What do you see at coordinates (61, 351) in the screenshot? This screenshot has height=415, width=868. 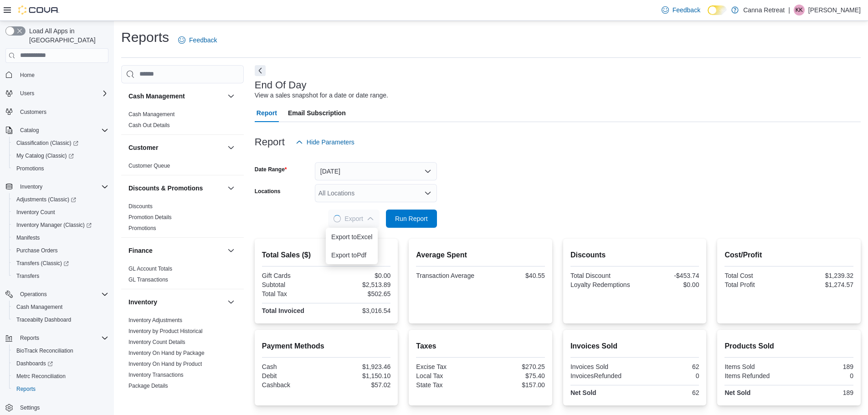 I see `button: BioTrack Reconciliation` at bounding box center [61, 351].